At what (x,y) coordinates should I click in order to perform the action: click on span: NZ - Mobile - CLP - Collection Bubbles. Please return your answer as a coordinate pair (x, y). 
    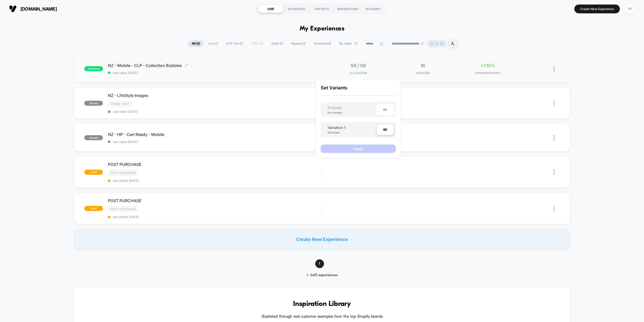
    Looking at the image, I should click on (215, 66).